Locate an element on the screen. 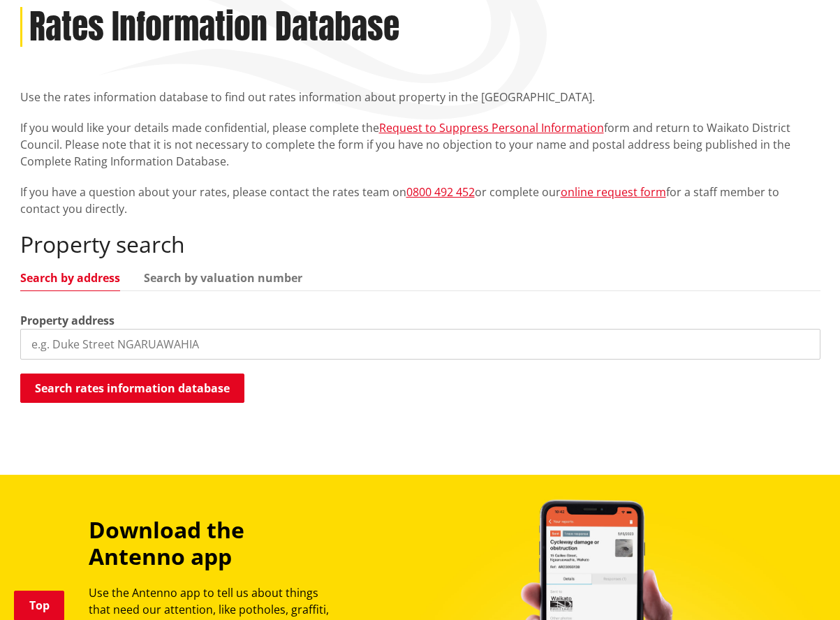  a: online request form is located at coordinates (613, 192).